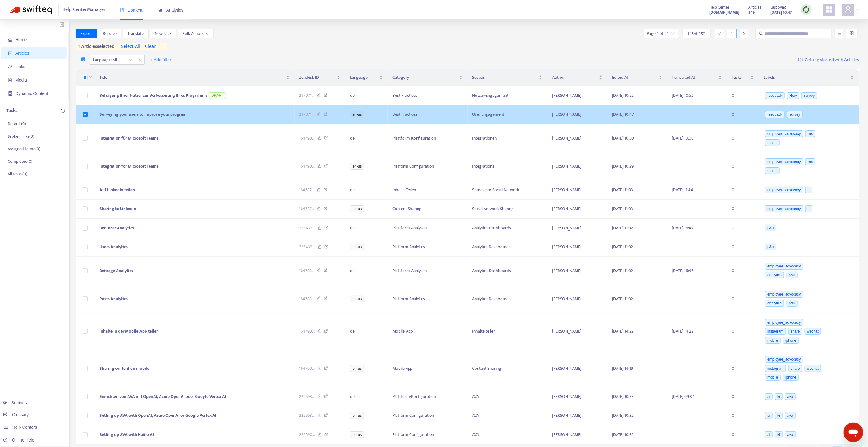 The width and height of the screenshot is (868, 447). What do you see at coordinates (778, 7) in the screenshot?
I see `span: Last Sync` at bounding box center [778, 7].